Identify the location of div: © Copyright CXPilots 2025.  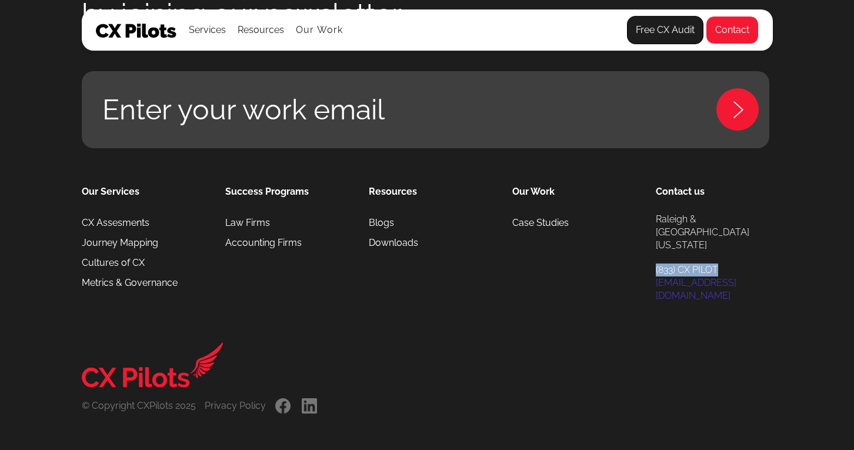
(139, 406).